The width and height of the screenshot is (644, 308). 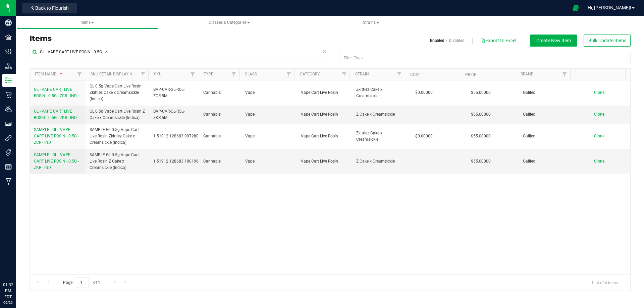 I want to click on span: BAP-CAR-GL-ROL-ZKR.5M, so click(x=174, y=114).